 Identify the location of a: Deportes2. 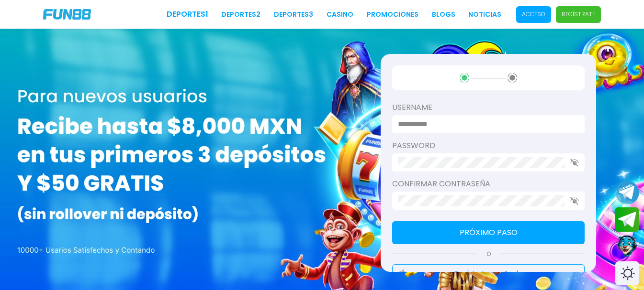
(241, 15).